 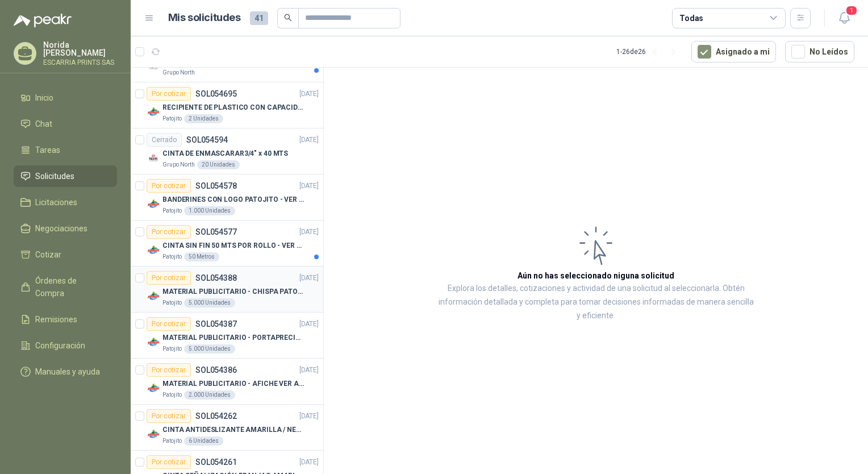 What do you see at coordinates (55, 177) in the screenshot?
I see `span: Solicitudes` at bounding box center [55, 177].